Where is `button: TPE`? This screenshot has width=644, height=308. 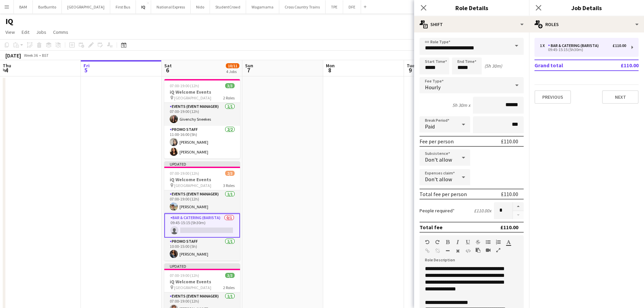
button: TPE is located at coordinates (334, 7).